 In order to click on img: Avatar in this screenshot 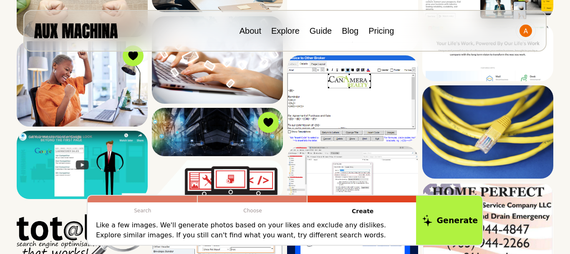, I will do `click(526, 31)`.